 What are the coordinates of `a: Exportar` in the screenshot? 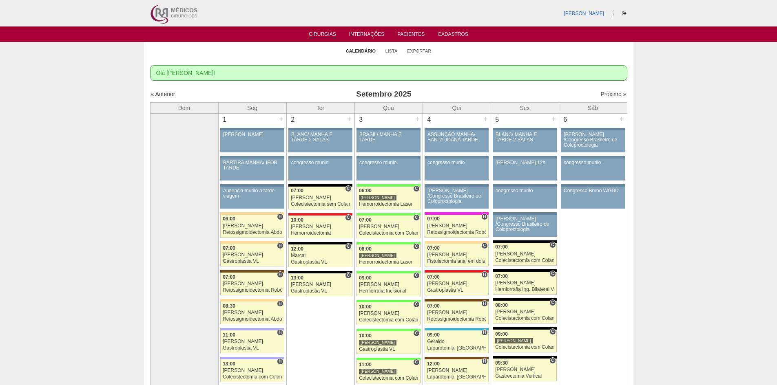 It's located at (419, 51).